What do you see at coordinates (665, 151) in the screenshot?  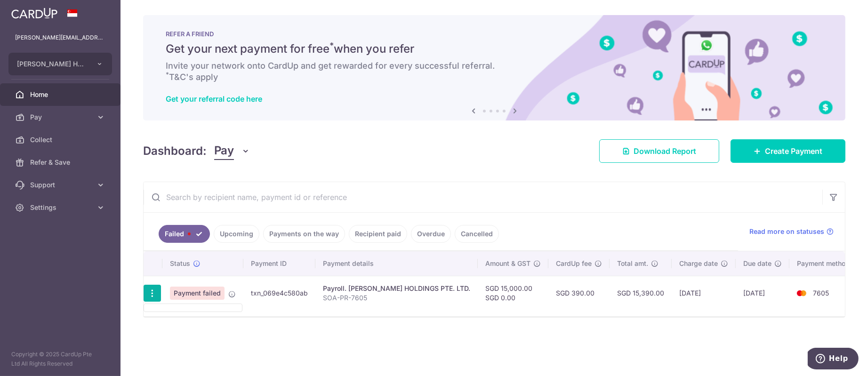 I see `span: Download Report` at bounding box center [665, 151].